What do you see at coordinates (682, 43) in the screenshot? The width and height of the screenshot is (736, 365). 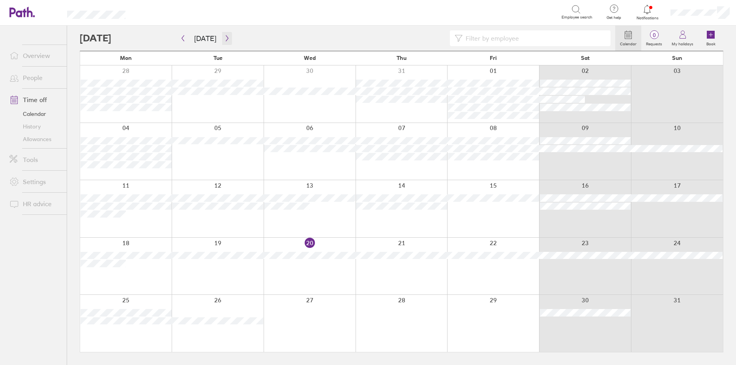 I see `label: My holidays` at bounding box center [682, 43].